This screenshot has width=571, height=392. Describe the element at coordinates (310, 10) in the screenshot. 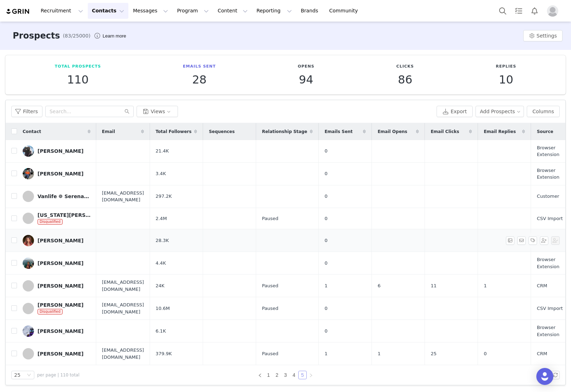

I see `a: Brands` at that location.